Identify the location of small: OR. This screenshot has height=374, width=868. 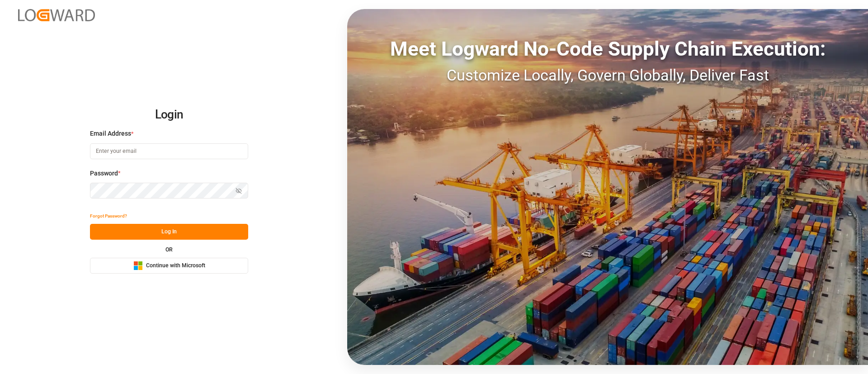
(169, 250).